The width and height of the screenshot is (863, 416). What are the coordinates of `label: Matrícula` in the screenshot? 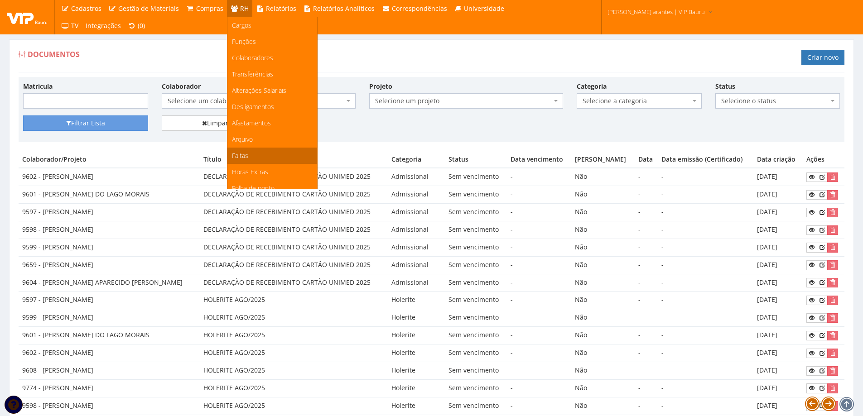 It's located at (38, 87).